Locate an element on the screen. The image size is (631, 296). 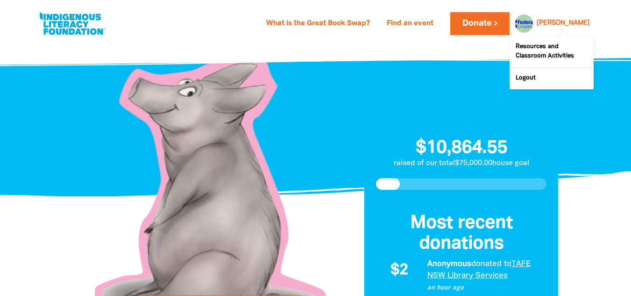
a: What is the Great Book Swap? is located at coordinates (318, 24).